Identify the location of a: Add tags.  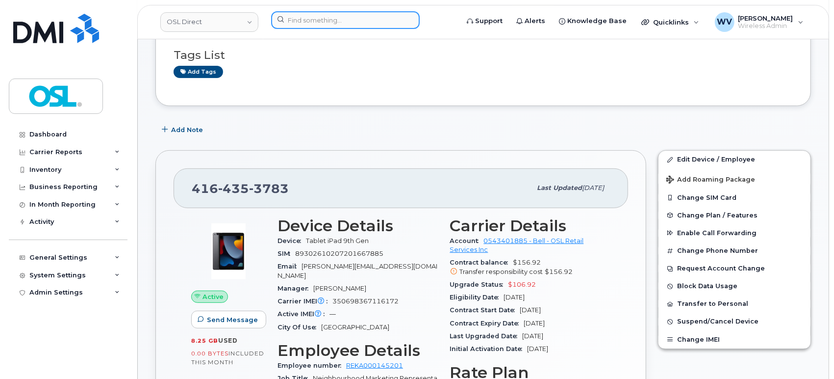
(198, 72).